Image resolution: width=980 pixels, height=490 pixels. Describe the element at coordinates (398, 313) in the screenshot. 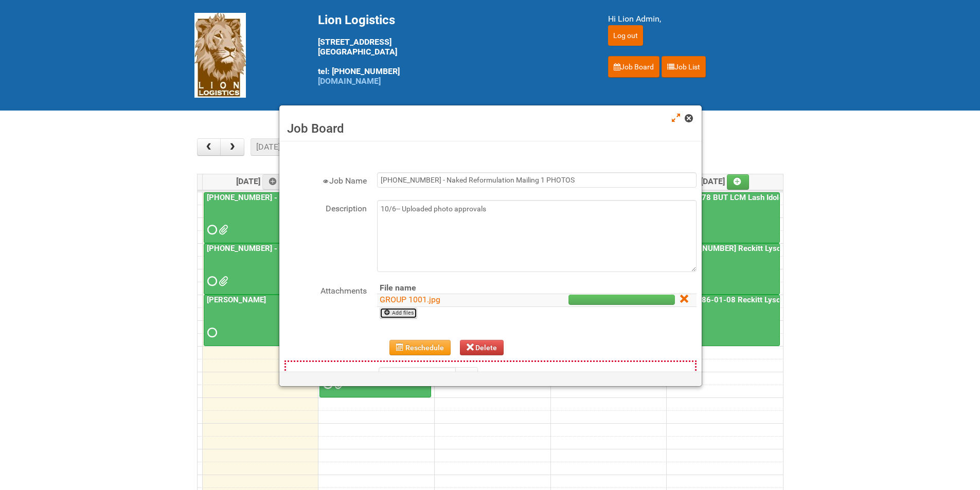

I see `a: Add files` at that location.